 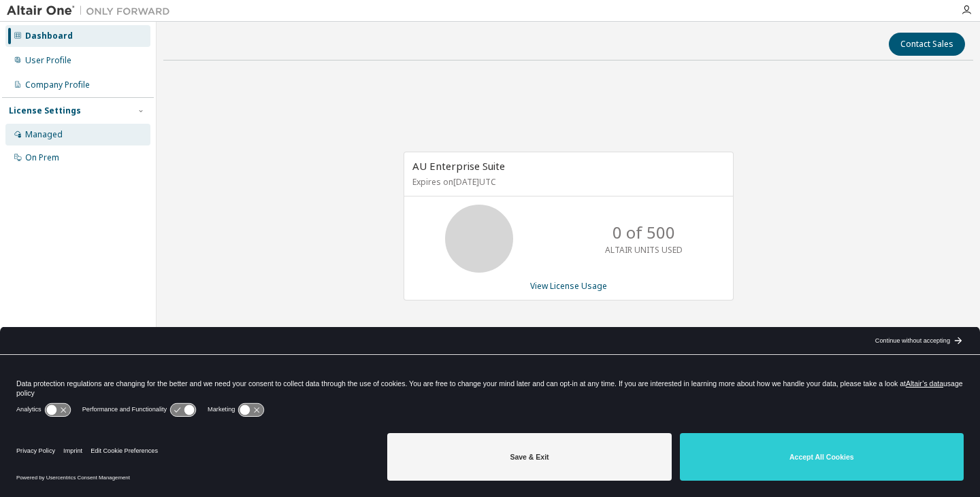 I want to click on div: Dashboard, so click(x=49, y=36).